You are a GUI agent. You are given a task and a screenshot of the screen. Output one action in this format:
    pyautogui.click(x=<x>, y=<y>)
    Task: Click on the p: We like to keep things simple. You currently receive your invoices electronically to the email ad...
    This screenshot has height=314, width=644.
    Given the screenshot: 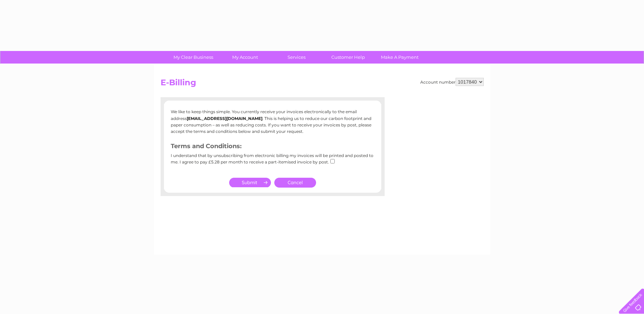 What is the action you would take?
    pyautogui.click(x=273, y=121)
    